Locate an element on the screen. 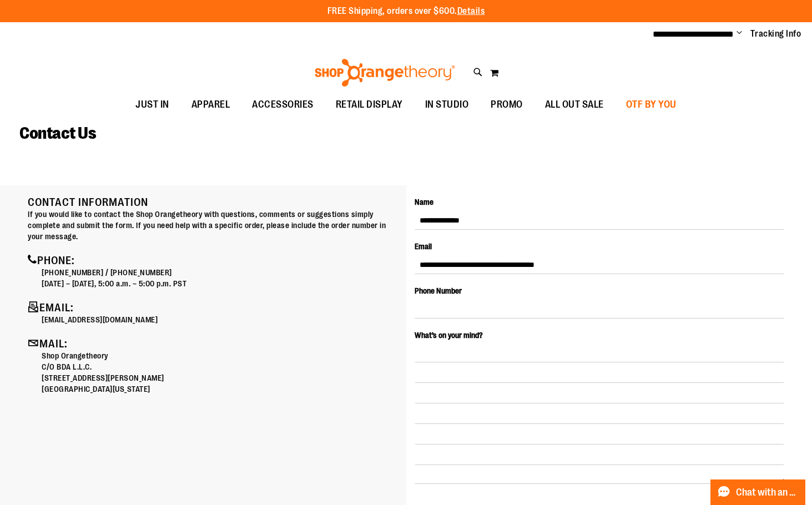 This screenshot has height=505, width=812. p: FREE Shipping, orders over $600. is located at coordinates (406, 11).